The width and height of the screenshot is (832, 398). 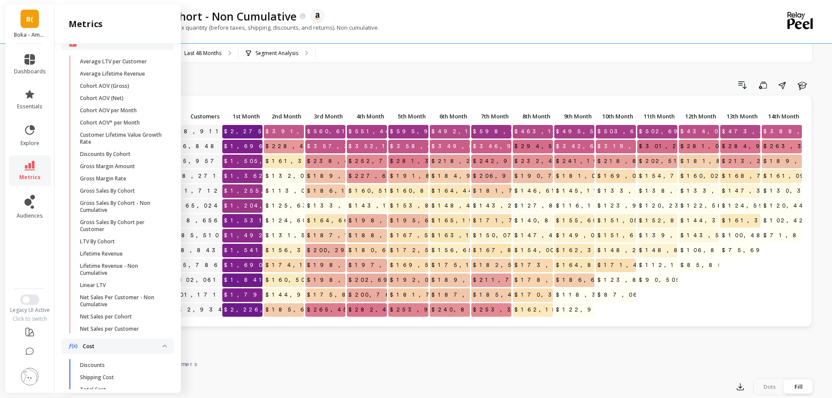 What do you see at coordinates (283, 116) in the screenshot?
I see `span: 2nd Month` at bounding box center [283, 116].